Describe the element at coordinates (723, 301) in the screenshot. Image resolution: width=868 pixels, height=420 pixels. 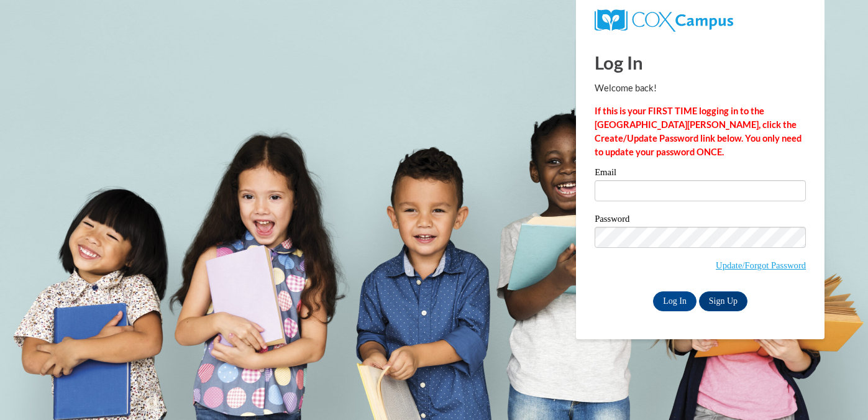
I see `a: Sign Up` at that location.